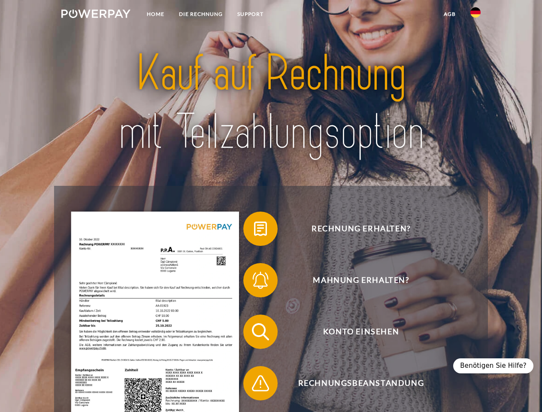 The image size is (542, 412). I want to click on div: Benötigen Sie Hilfe?, so click(493, 366).